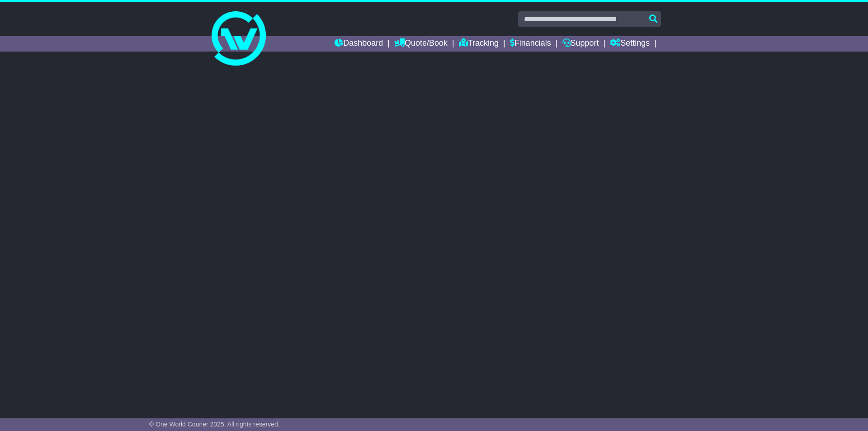 The image size is (868, 431). What do you see at coordinates (479, 44) in the screenshot?
I see `a: Tracking` at bounding box center [479, 44].